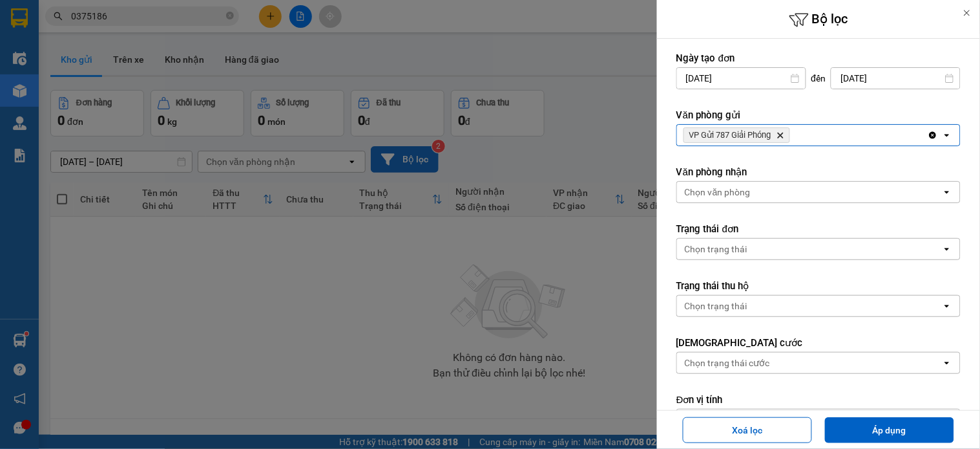  What do you see at coordinates (818, 19) in the screenshot?
I see `h6: Bộ lọc` at bounding box center [818, 19].